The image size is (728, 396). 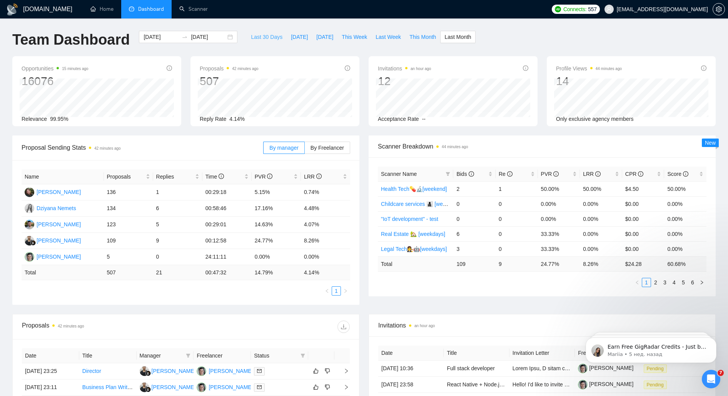 What do you see at coordinates (213, 119) in the screenshot?
I see `span: Reply Rate` at bounding box center [213, 119].